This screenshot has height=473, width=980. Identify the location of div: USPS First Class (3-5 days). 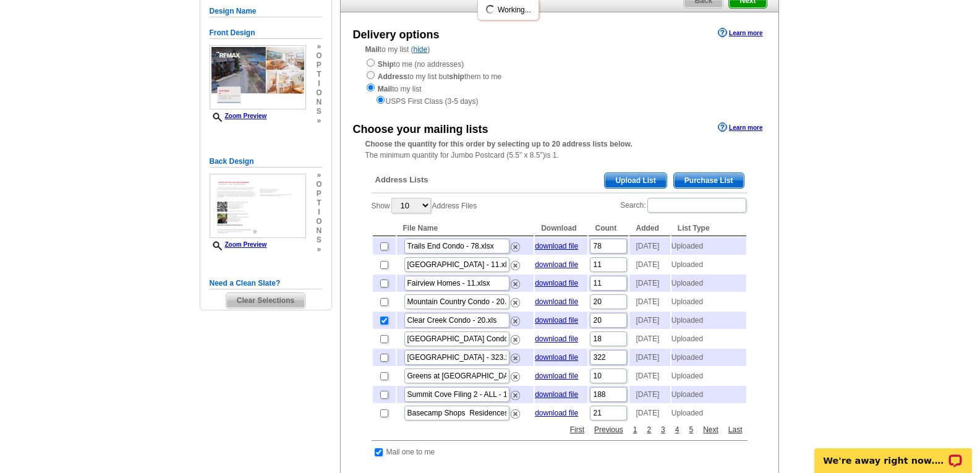
(560, 101).